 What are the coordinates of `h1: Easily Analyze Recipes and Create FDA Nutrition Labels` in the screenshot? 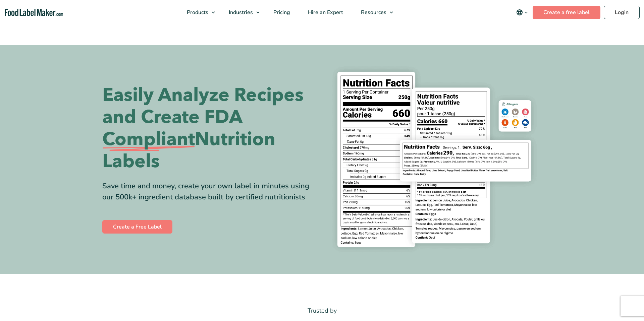 It's located at (209, 128).